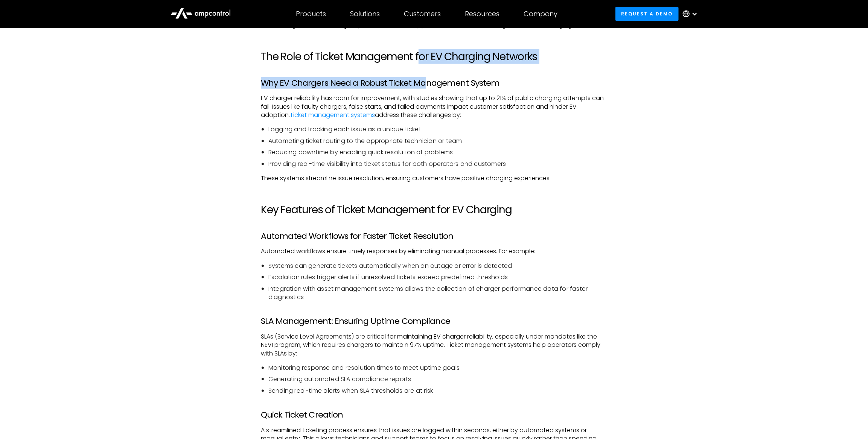 The height and width of the screenshot is (439, 868). What do you see at coordinates (438, 266) in the screenshot?
I see `li: Systems can generate tickets automatically when an outage or error is detected` at bounding box center [438, 266].